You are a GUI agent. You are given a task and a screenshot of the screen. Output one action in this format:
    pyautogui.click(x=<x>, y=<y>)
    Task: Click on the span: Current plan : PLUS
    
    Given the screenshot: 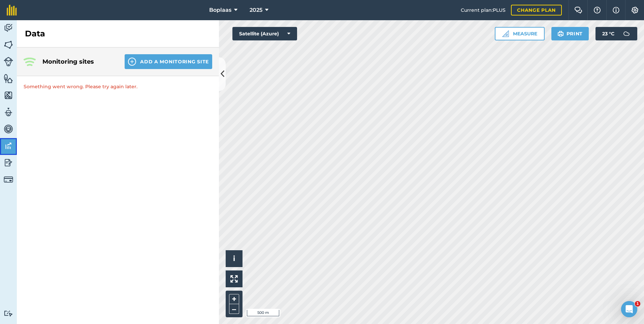 What is the action you would take?
    pyautogui.click(x=483, y=10)
    